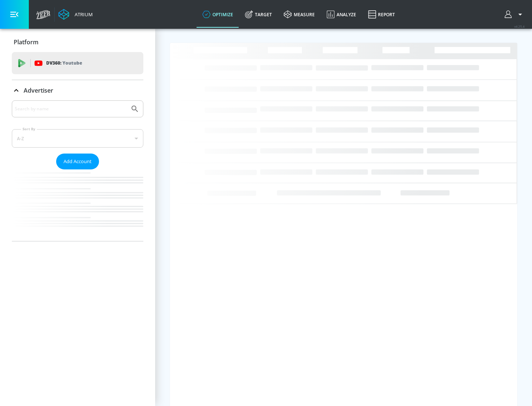  What do you see at coordinates (72, 63) in the screenshot?
I see `p: Youtube` at bounding box center [72, 63].